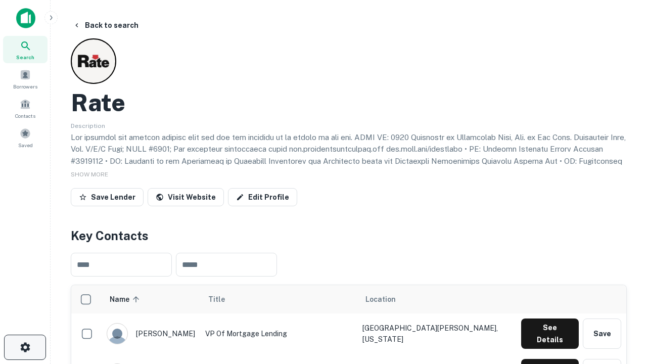  What do you see at coordinates (89, 174) in the screenshot?
I see `span: SHOW MORE` at bounding box center [89, 174].